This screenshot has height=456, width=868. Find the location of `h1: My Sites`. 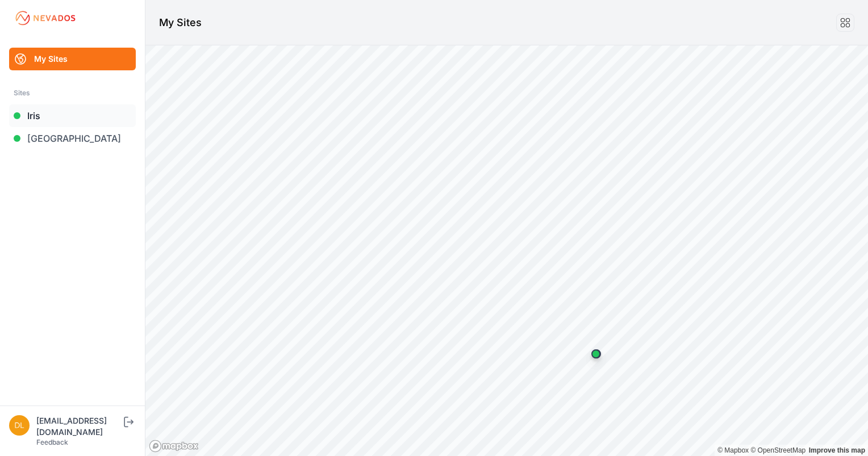

h1: My Sites is located at coordinates (180, 23).